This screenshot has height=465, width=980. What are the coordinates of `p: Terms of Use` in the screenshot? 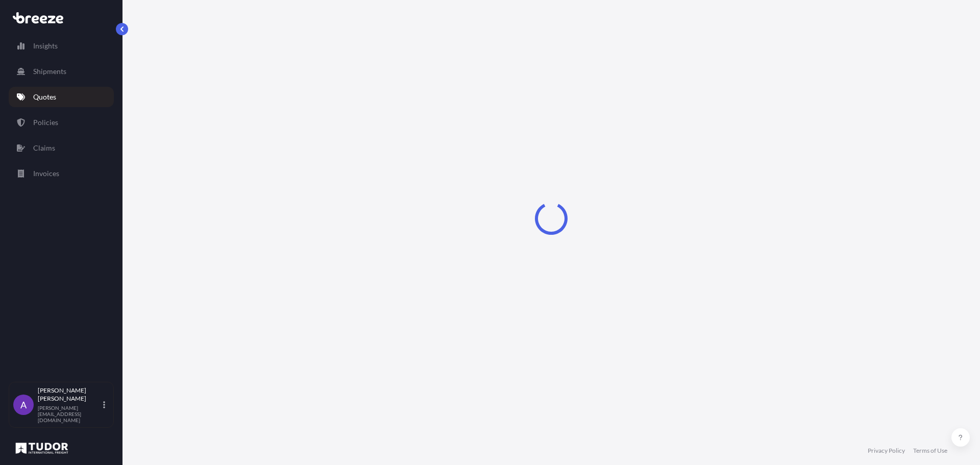 It's located at (930, 451).